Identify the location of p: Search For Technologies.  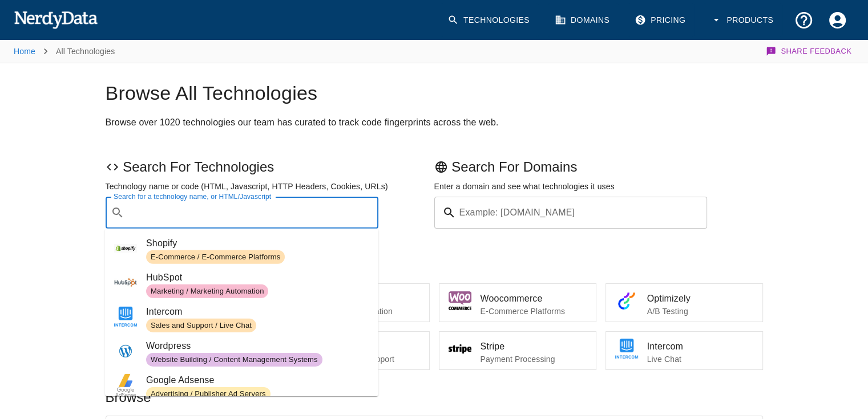
(270, 167).